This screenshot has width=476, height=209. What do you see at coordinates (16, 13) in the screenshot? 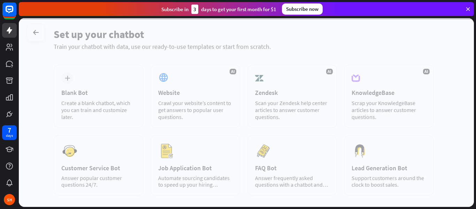
I see `button: Open LiveChat chat widget` at bounding box center [16, 13].